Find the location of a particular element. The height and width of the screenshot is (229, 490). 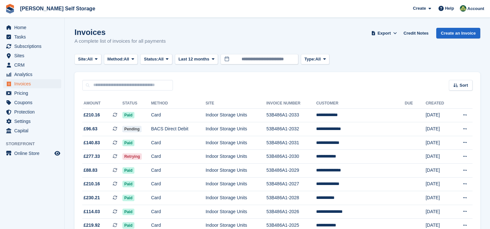

td: 53B486A1-2026 is located at coordinates (291, 212).